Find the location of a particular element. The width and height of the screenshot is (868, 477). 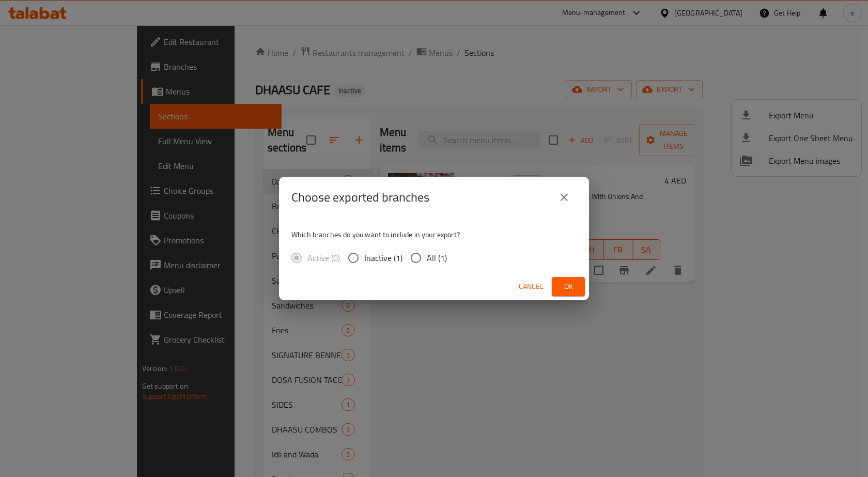

p: Which branches do you want to include in your export? is located at coordinates (434, 235).